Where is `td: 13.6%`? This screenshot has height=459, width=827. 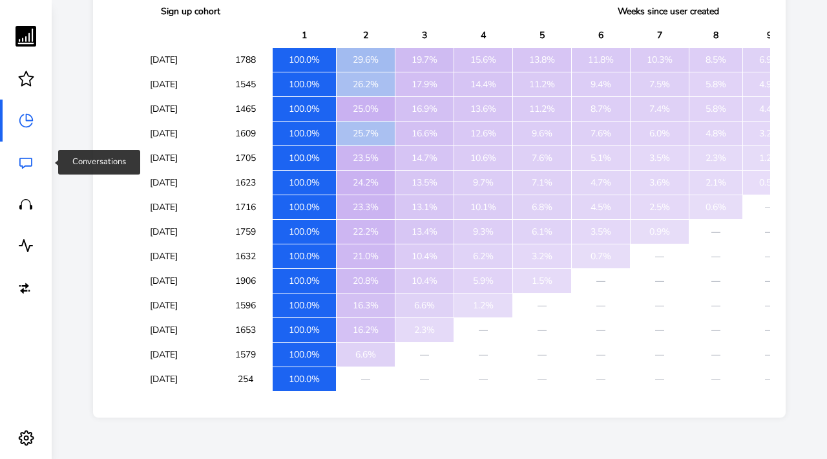 td: 13.6% is located at coordinates (483, 109).